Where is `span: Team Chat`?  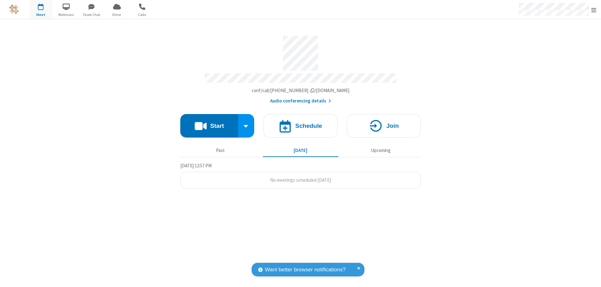
span: Team Chat is located at coordinates (91, 15).